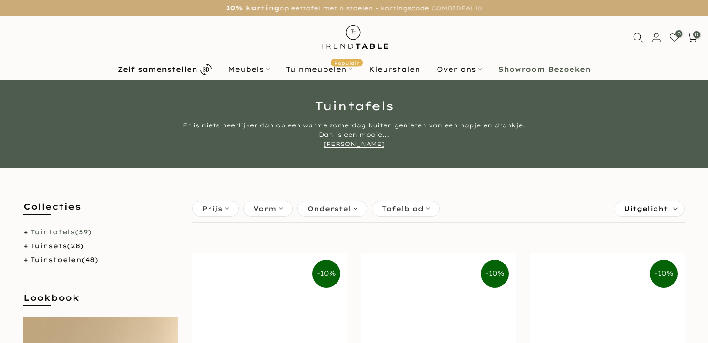  What do you see at coordinates (354, 8) in the screenshot?
I see `p: op eettafel met 6 stoelen - kortingscode COMBIDEAL10` at bounding box center [354, 8].